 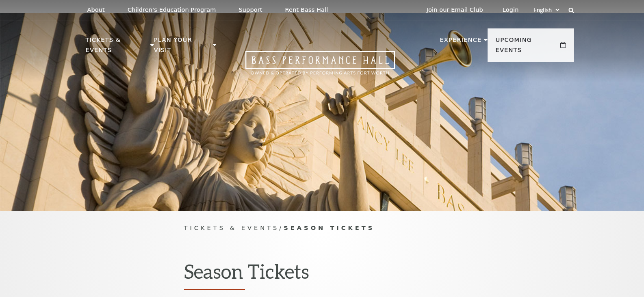 What do you see at coordinates (527, 47) in the screenshot?
I see `p: Upcoming Events` at bounding box center [527, 47].